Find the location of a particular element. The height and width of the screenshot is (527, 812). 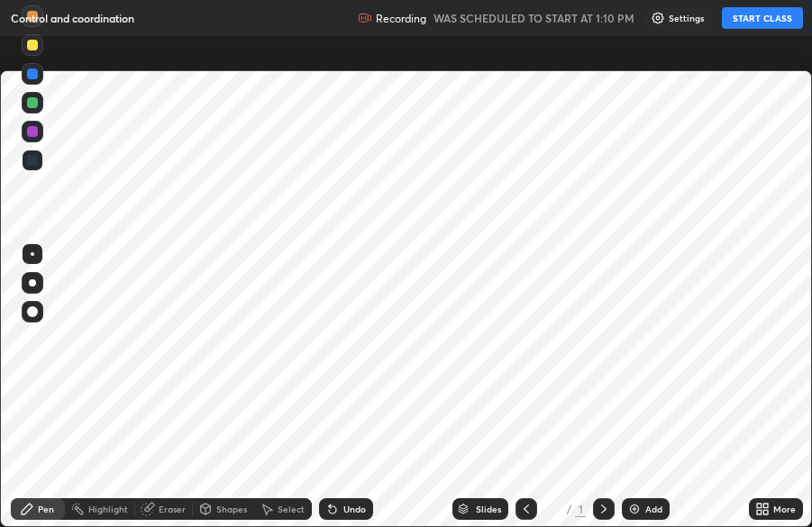

p: Settings is located at coordinates (686, 18).